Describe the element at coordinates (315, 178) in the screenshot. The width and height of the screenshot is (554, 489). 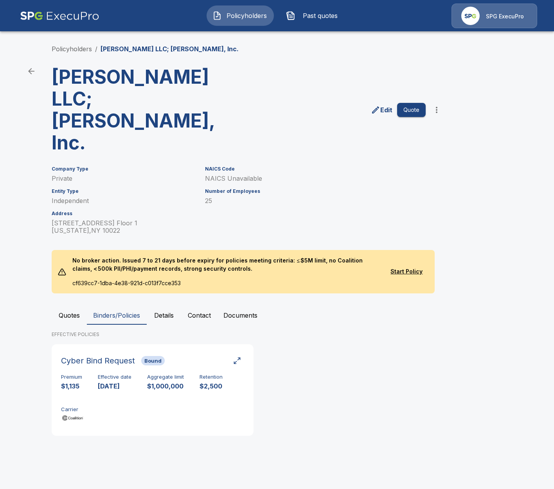
I see `p: NAICS Unavailable` at that location.